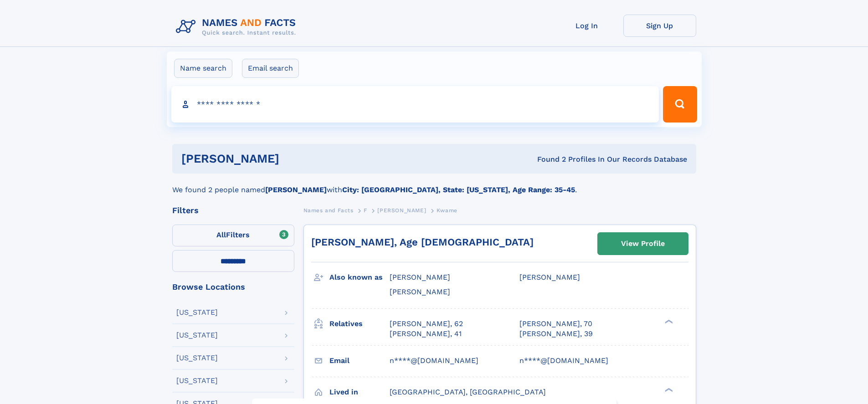 This screenshot has width=868, height=404. What do you see at coordinates (548, 159) in the screenshot?
I see `div: Found 2 Profiles In Our Records Database` at bounding box center [548, 159].